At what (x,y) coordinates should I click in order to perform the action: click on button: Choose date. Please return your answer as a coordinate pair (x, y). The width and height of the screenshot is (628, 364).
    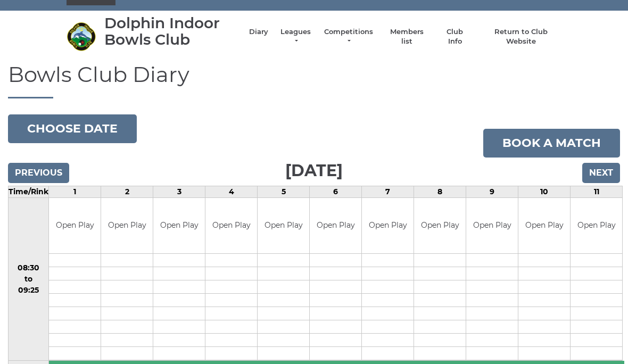
    Looking at the image, I should click on (73, 129).